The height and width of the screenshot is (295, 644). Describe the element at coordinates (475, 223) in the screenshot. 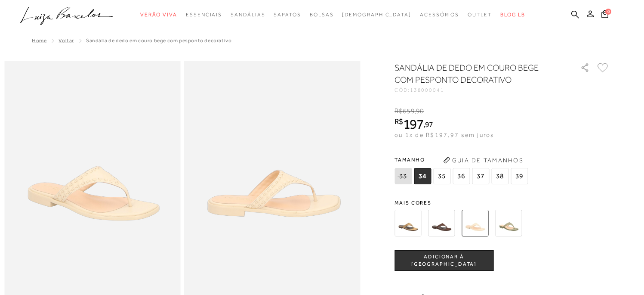

I see `img: SANDÁLIA DE DEDO EM COURO BEGE COM PESPONTO DECORATIVO` at that location.